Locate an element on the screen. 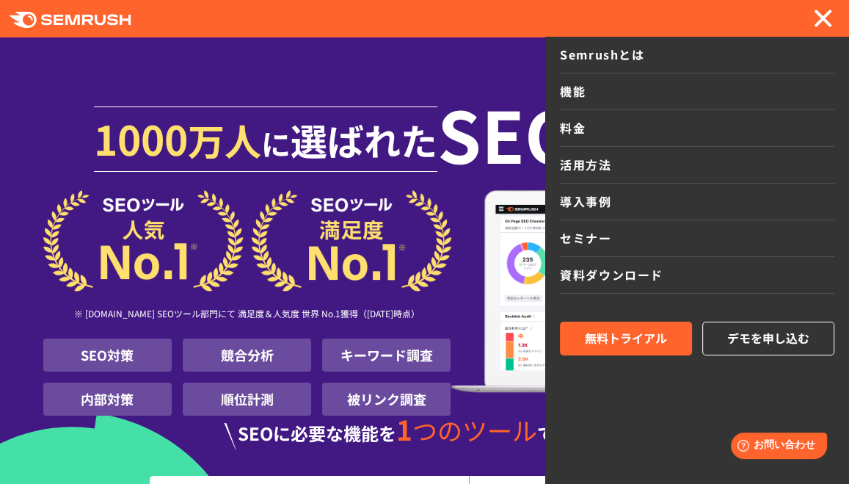 Image resolution: width=849 pixels, height=484 pixels. a: セミナー is located at coordinates (697, 238).